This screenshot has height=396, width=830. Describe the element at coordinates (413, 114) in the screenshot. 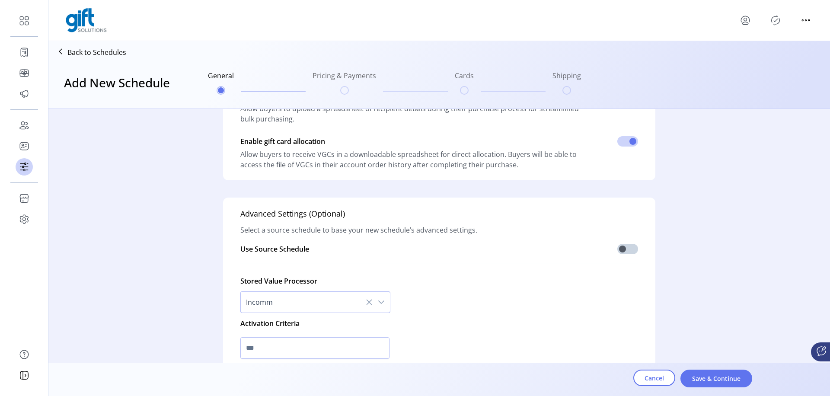

I see `span: Allow buyers to upload a spreadsheet of recipient details during their purchase process for strea...` at that location.